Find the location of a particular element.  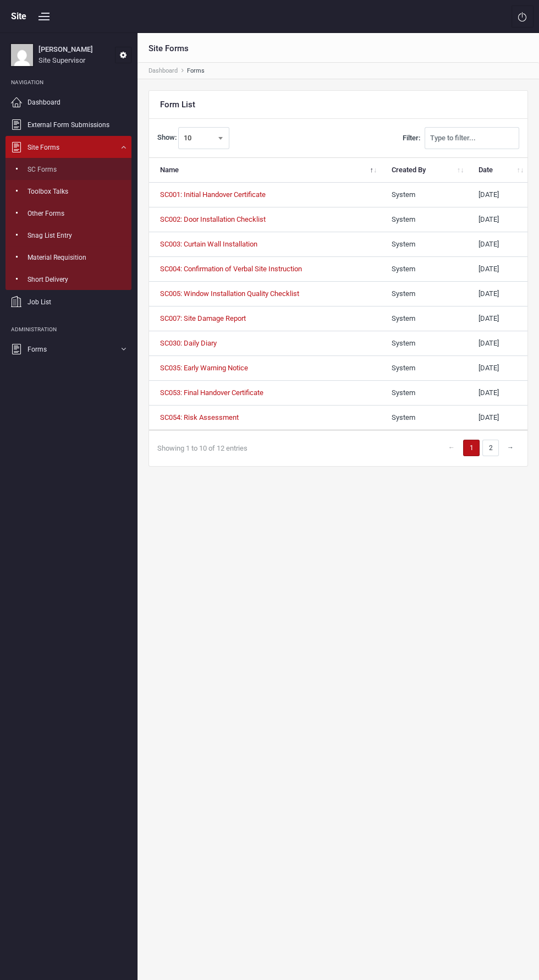

a: SC001: Initial Handover Certificate is located at coordinates (213, 194).